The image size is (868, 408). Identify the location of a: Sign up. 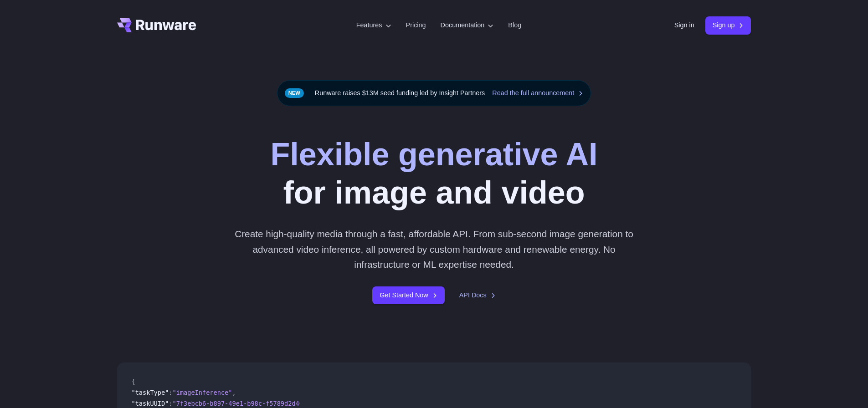
(728, 25).